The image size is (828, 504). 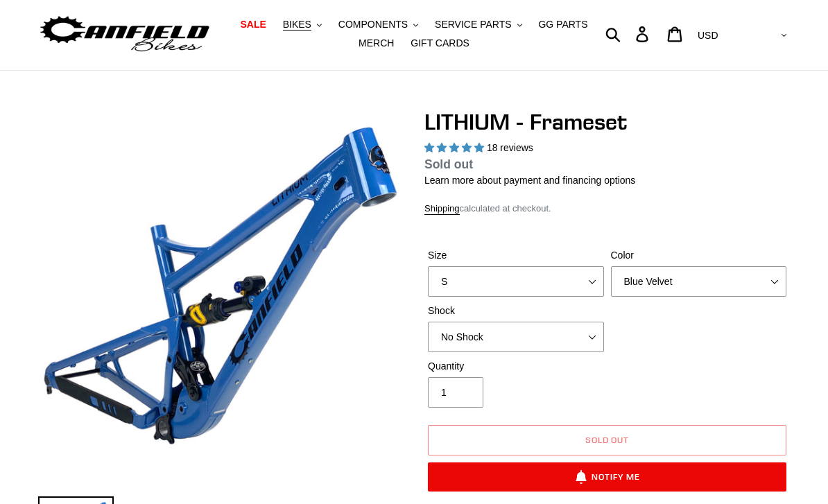 I want to click on img: Canfield Bikes, so click(x=124, y=34).